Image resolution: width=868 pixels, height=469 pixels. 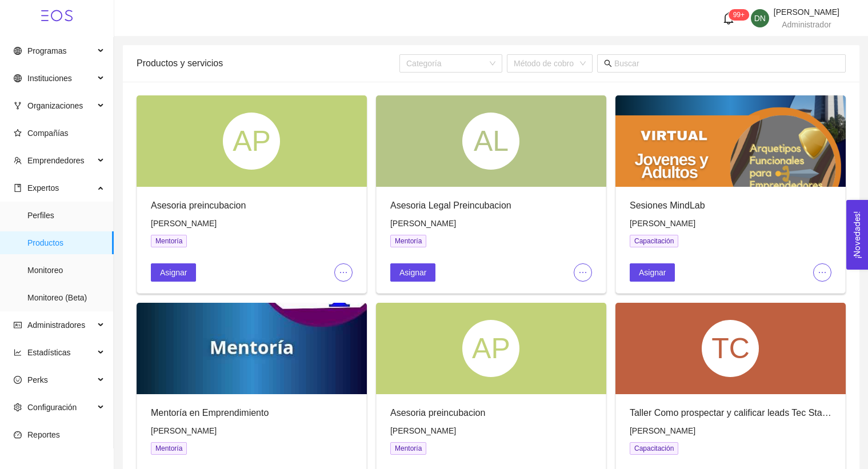 I want to click on div: AL, so click(x=491, y=141).